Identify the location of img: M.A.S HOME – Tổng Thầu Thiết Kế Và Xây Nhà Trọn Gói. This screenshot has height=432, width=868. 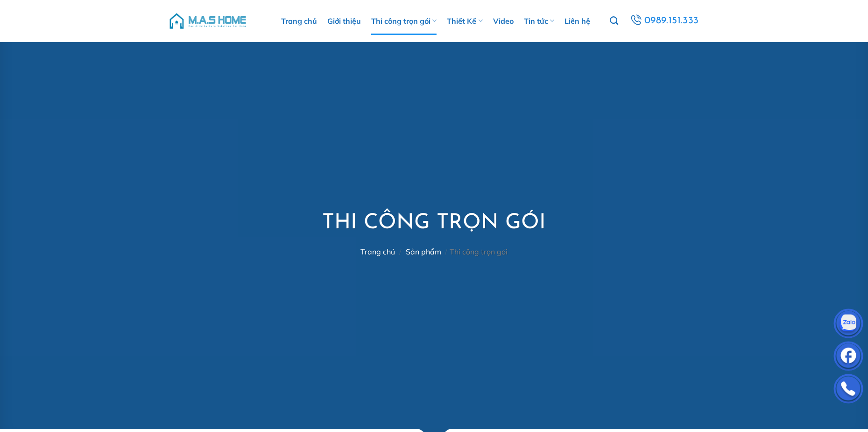
(208, 21).